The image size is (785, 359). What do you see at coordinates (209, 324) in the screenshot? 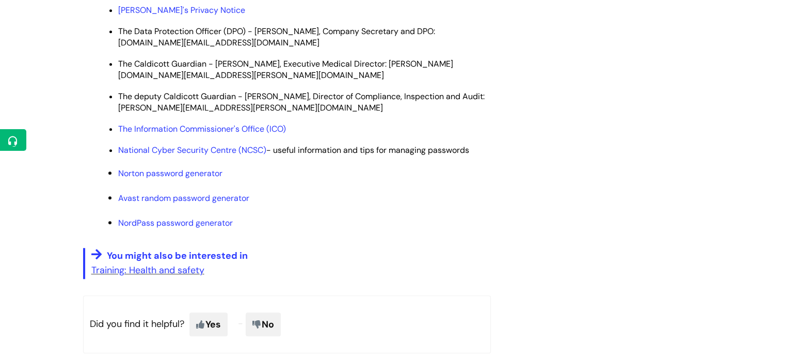
I see `span: Yes` at bounding box center [209, 324].